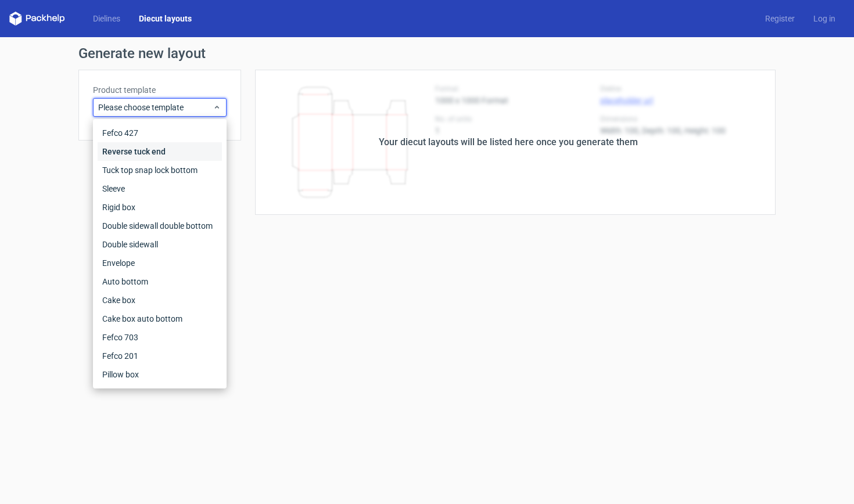  What do you see at coordinates (165, 19) in the screenshot?
I see `a: Diecut layouts` at bounding box center [165, 19].